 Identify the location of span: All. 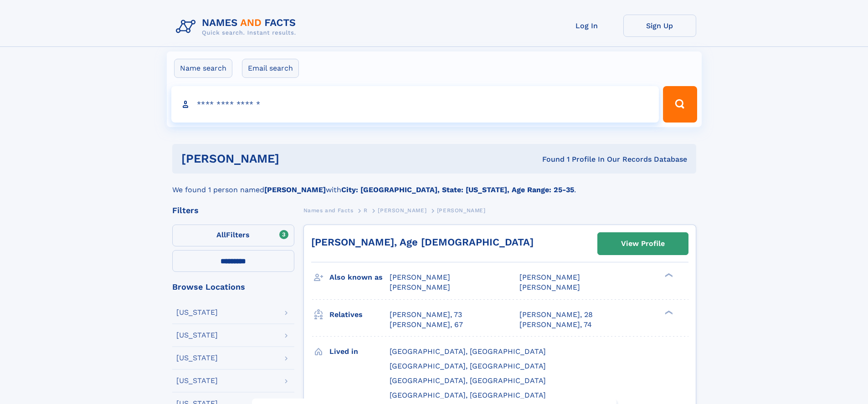
(221, 235).